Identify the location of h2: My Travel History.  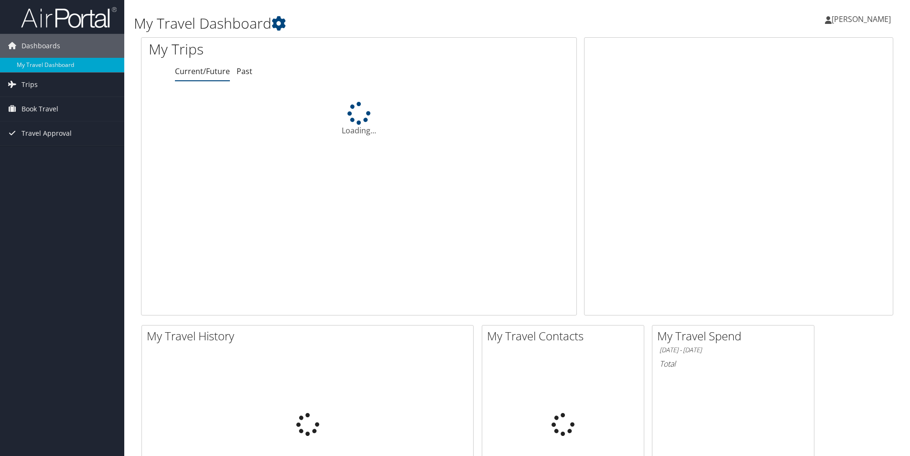
(310, 336).